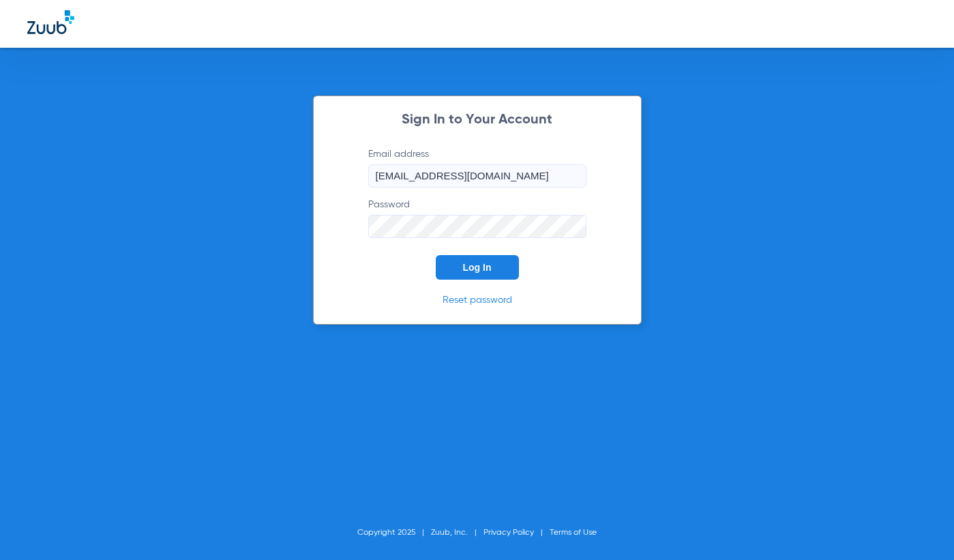 This screenshot has height=560, width=954. I want to click on a: Terms of Use, so click(573, 532).